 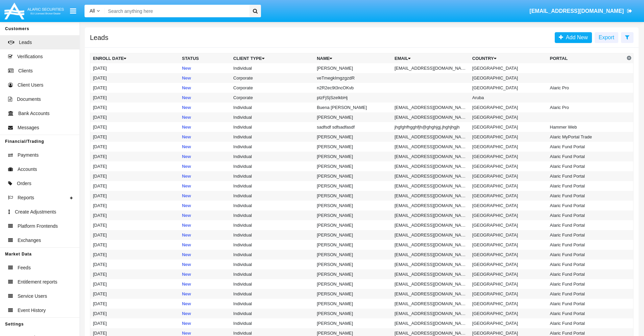 What do you see at coordinates (92, 11) in the screenshot?
I see `span: All` at bounding box center [92, 11].